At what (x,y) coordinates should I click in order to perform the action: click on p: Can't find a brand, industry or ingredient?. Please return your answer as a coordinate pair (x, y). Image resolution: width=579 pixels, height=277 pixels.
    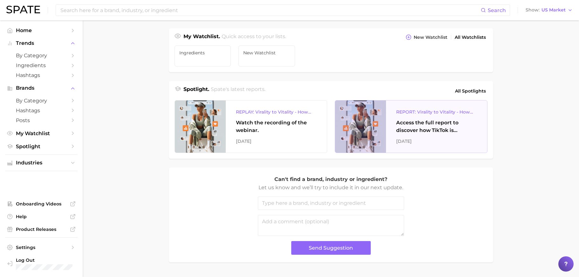
    Looking at the image, I should click on (331, 179).